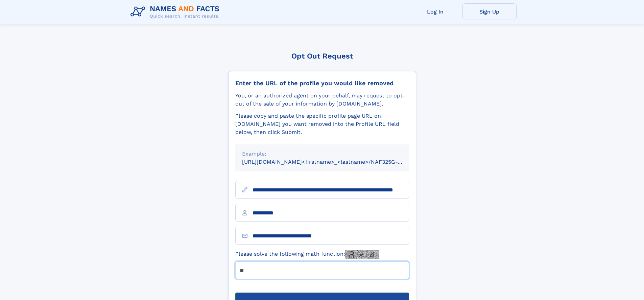 This screenshot has height=300, width=644. I want to click on div: Example:, so click(322, 154).